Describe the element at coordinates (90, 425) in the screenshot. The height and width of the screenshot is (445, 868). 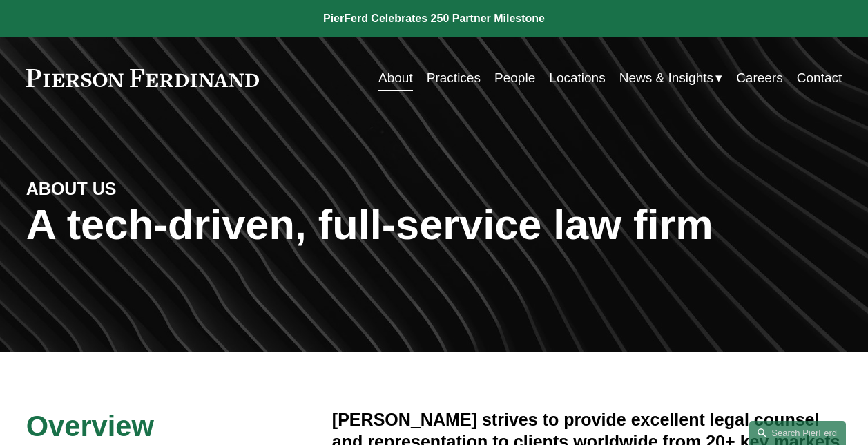
I see `span: Overview` at that location.